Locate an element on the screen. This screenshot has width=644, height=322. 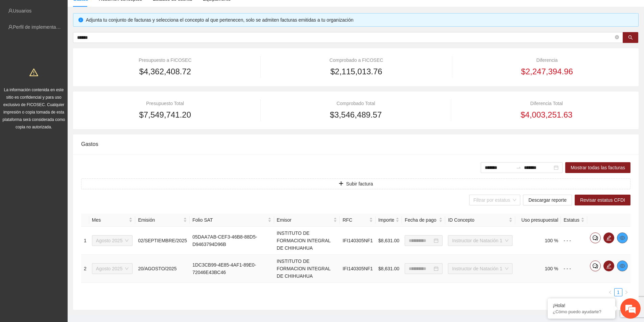
span: Emisión is located at coordinates (160, 220).